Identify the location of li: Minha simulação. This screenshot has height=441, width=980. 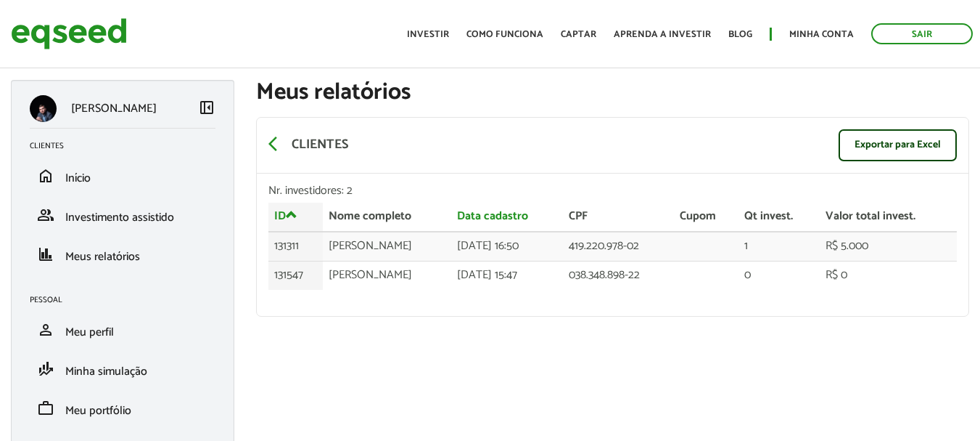
(123, 369).